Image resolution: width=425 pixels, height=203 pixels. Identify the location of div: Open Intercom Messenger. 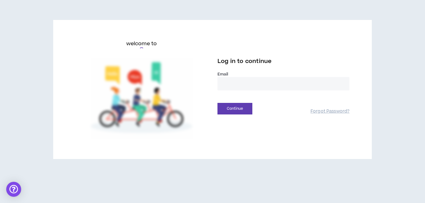
(14, 189).